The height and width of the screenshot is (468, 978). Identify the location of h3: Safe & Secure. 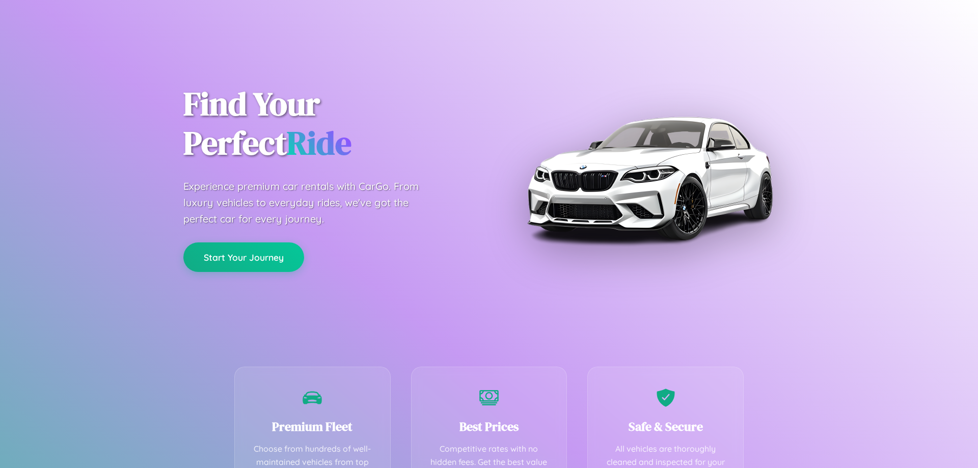
(665, 426).